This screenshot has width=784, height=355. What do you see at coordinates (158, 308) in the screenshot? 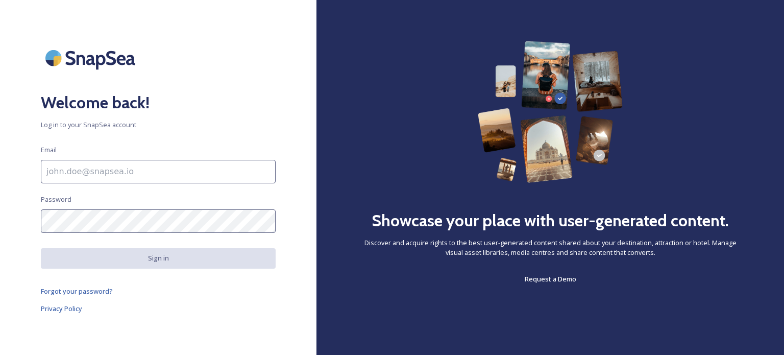
I see `a: Privacy Policy` at bounding box center [158, 308].